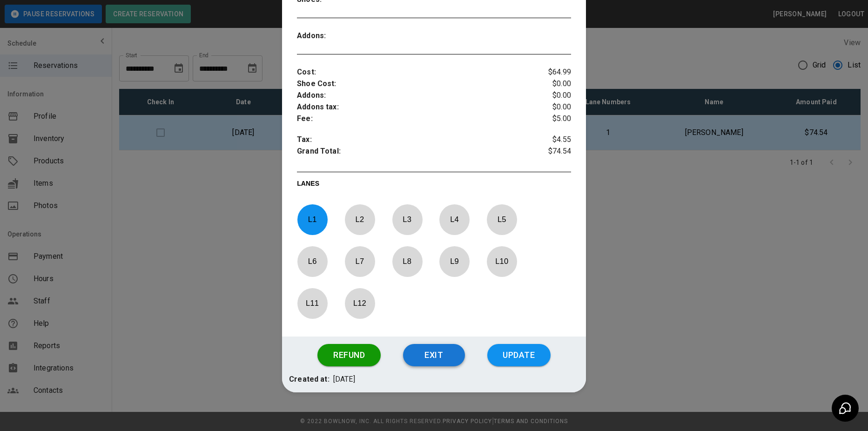 The image size is (868, 431). What do you see at coordinates (548, 139) in the screenshot?
I see `p: $4.55` at bounding box center [548, 139].